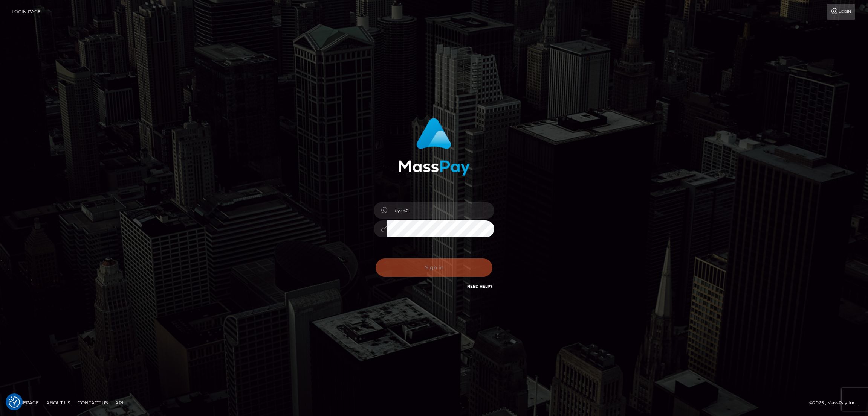 This screenshot has height=416, width=868. What do you see at coordinates (92, 403) in the screenshot?
I see `a: Contact Us` at bounding box center [92, 403].